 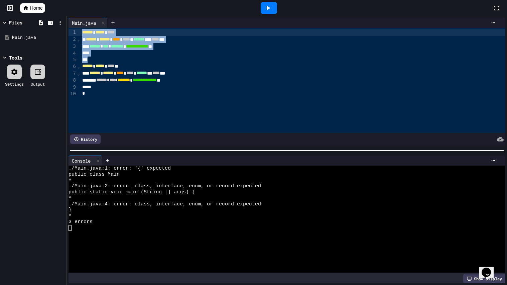 I want to click on div: Output, so click(x=38, y=84).